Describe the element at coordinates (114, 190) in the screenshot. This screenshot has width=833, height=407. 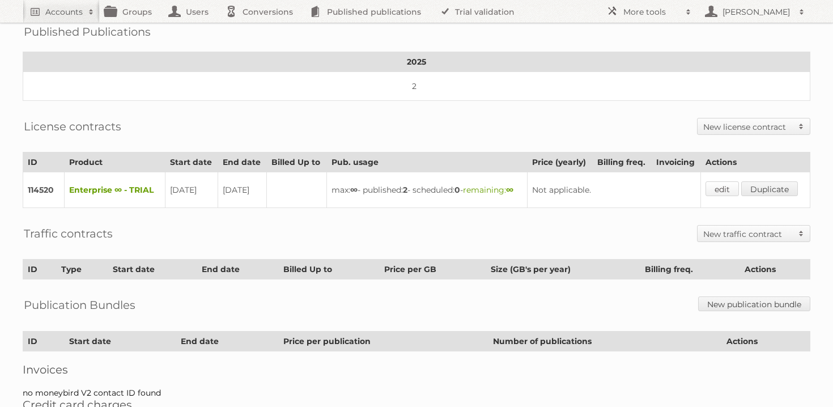
I see `td: Enterprise ∞ - TRIAL` at that location.